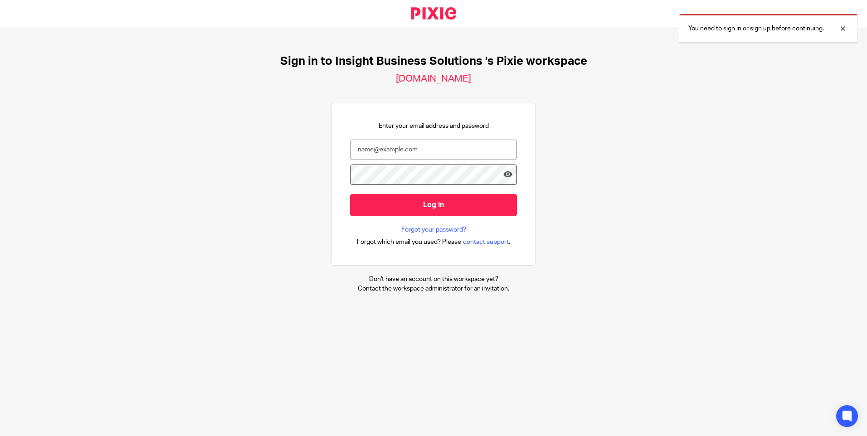  Describe the element at coordinates (756, 29) in the screenshot. I see `p: You need to sign in or sign up before continuing.` at that location.